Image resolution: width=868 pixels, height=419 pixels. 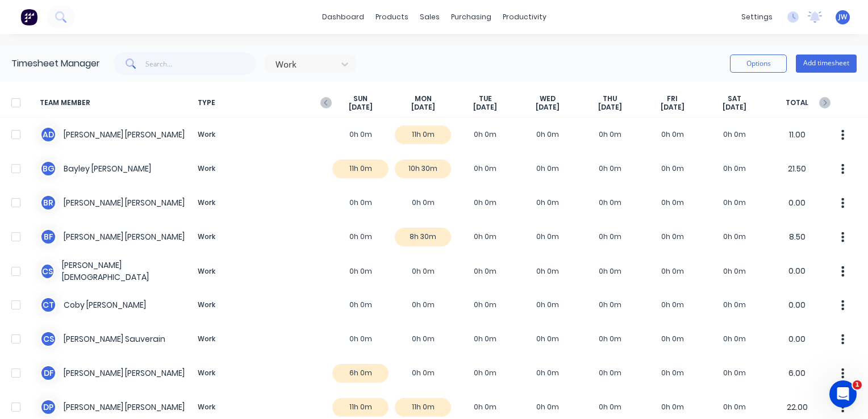 I want to click on span: THU, so click(x=609, y=99).